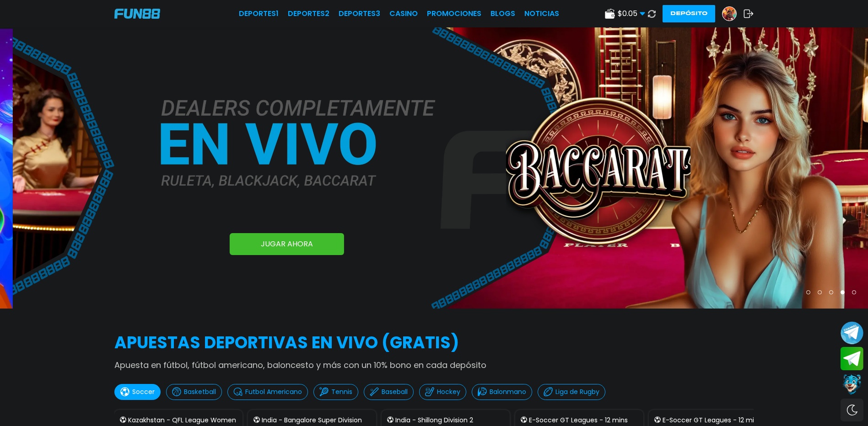  I want to click on h2: APUESTAS DEPORTIVAS EN VIVO (gratis), so click(433, 343).